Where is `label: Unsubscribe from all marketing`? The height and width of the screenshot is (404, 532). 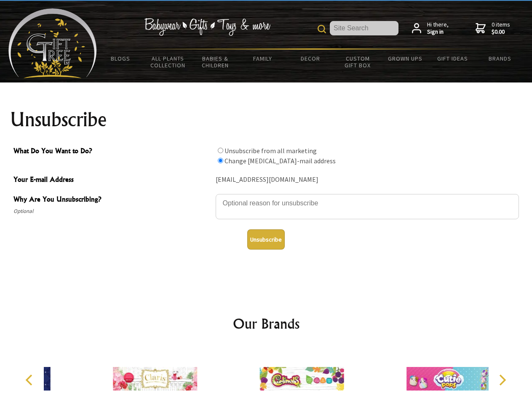 label: Unsubscribe from all marketing is located at coordinates (271, 150).